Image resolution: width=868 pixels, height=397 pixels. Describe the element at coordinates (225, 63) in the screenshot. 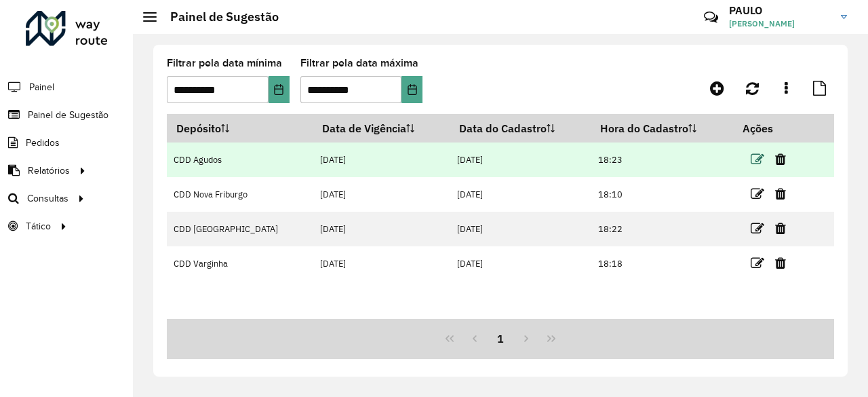

I see `label: Filtrar pela data mínima` at that location.